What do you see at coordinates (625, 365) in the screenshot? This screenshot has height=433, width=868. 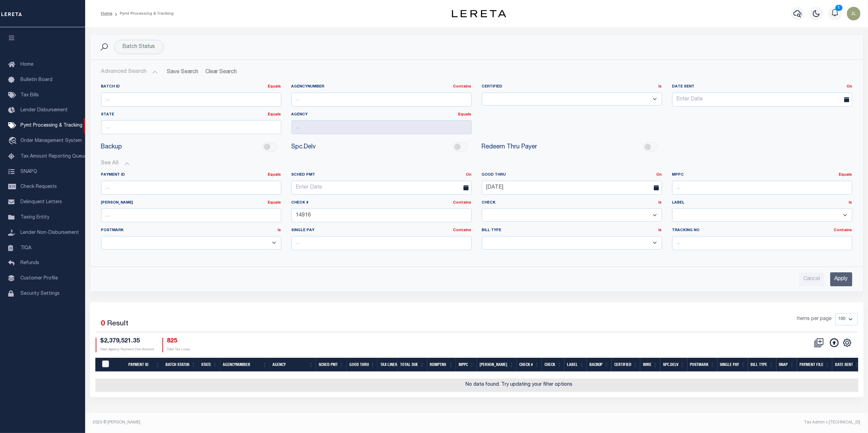 I see `th: Certified: activate to sort column ascending` at bounding box center [625, 365].